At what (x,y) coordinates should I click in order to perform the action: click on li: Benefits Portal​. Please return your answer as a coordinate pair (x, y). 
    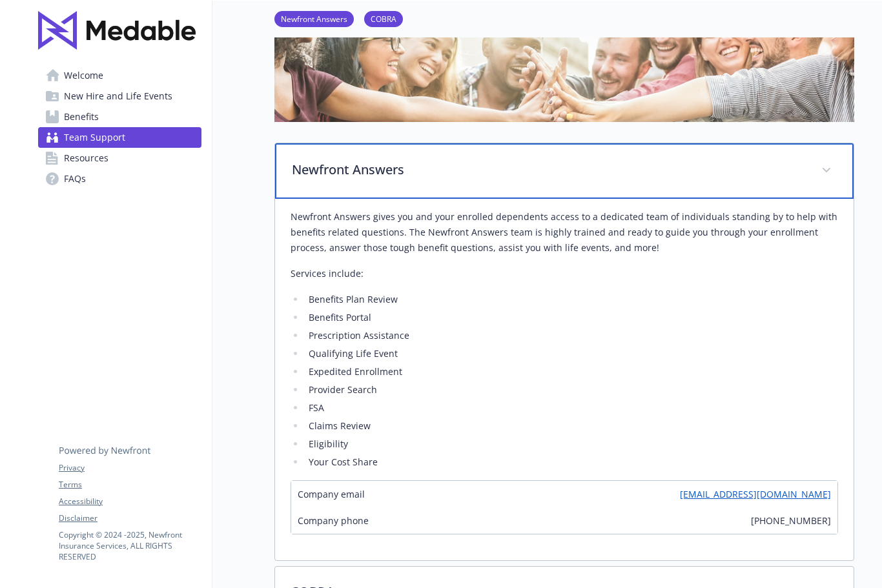
    Looking at the image, I should click on (571, 318).